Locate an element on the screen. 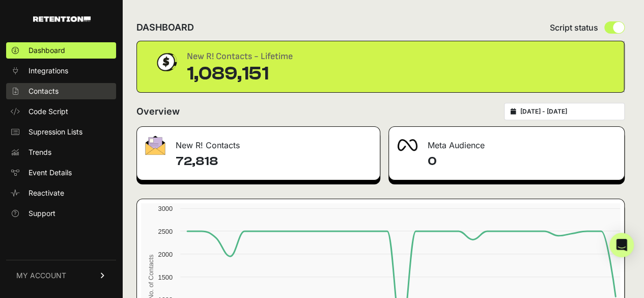 The width and height of the screenshot is (644, 298). span: Dashboard is located at coordinates (47, 50).